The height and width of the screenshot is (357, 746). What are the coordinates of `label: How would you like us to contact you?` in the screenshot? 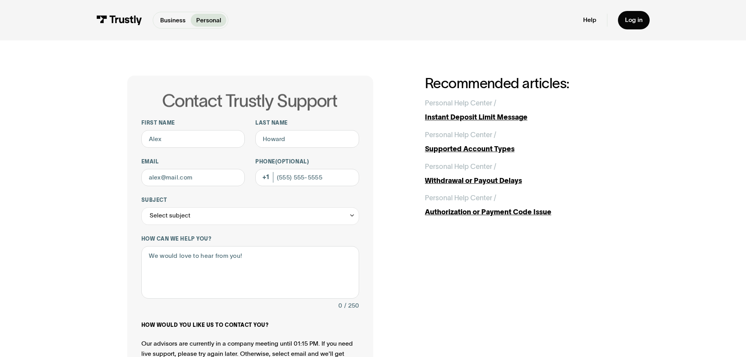 It's located at (250, 325).